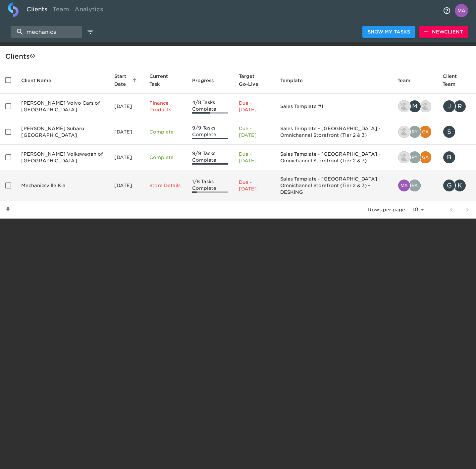 This screenshot has height=469, width=476. I want to click on div: jmyers@lehmanvolvocars.com, Rachel@lehmanvolvocars.com, so click(456, 106).